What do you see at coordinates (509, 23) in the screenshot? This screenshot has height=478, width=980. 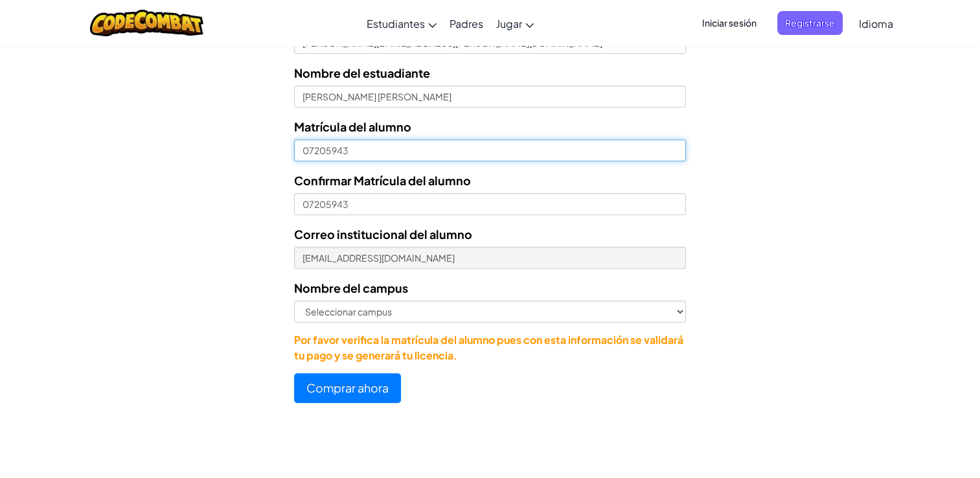 I see `span: Jugar` at bounding box center [509, 23].